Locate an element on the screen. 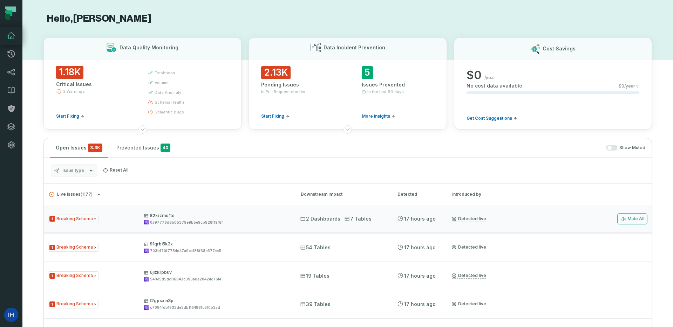 The height and width of the screenshot is (327, 673). span: 1.18K is located at coordinates (70, 72).